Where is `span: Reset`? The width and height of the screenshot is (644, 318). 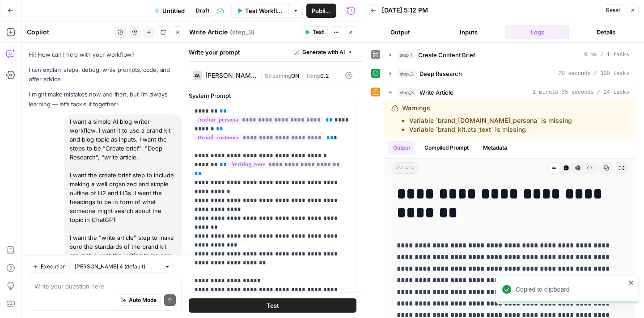 span: Reset is located at coordinates (613, 10).